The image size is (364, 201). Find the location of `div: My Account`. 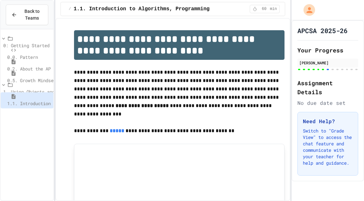

div: My Account is located at coordinates (307, 10).